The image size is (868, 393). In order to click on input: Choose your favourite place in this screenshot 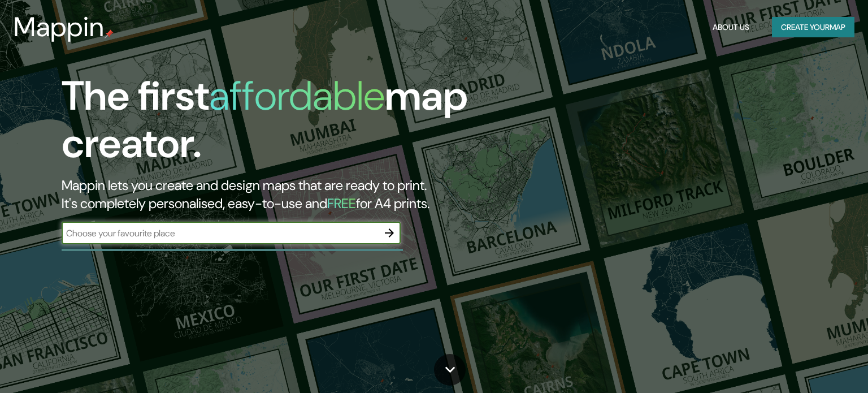, I will do `click(220, 233)`.